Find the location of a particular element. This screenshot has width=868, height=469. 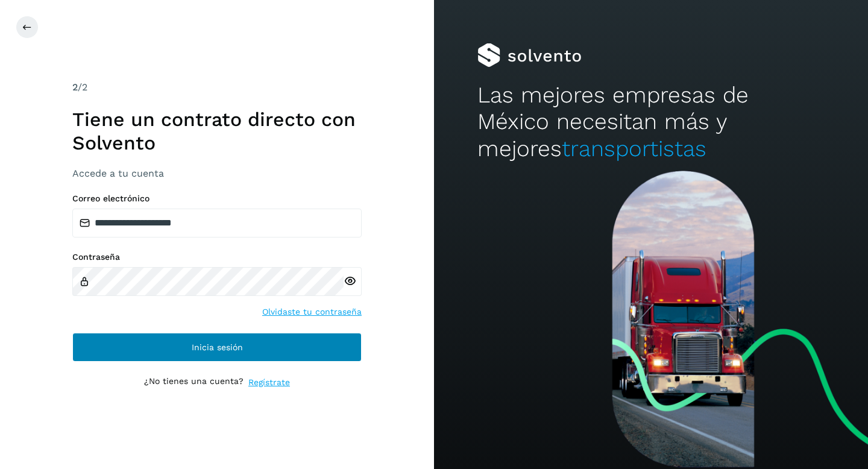

a: Regístrate is located at coordinates (268, 382).